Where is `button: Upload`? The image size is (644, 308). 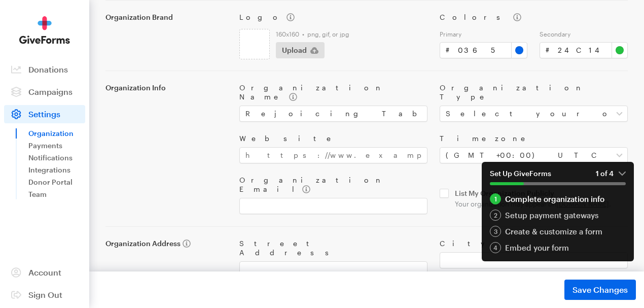
button: Upload is located at coordinates (300, 50).